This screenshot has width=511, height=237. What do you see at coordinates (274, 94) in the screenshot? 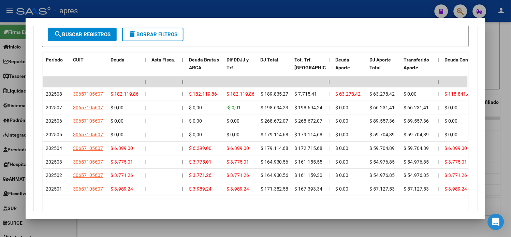
I see `span: $ 189.835,27` at bounding box center [274, 94].